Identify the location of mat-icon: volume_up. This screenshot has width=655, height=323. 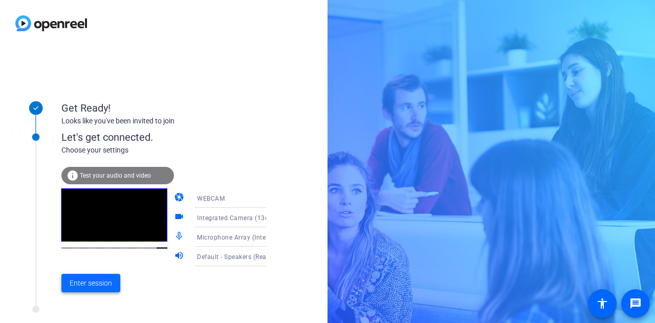
(180, 256).